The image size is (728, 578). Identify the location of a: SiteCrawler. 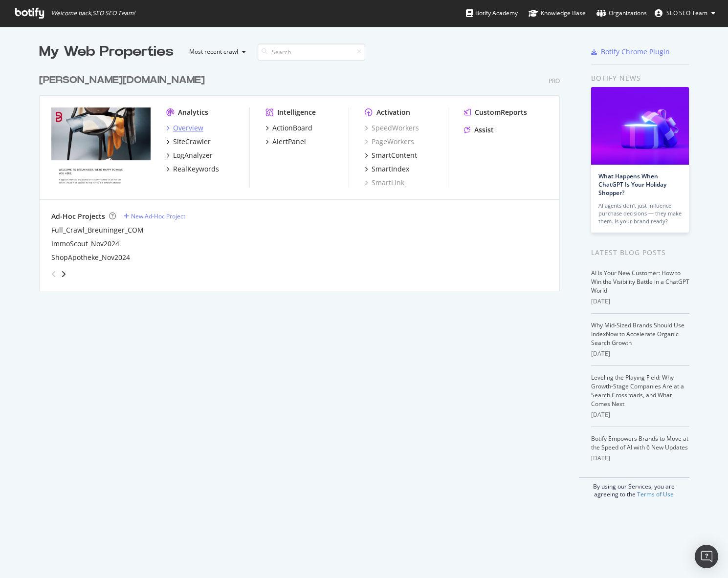
(188, 142).